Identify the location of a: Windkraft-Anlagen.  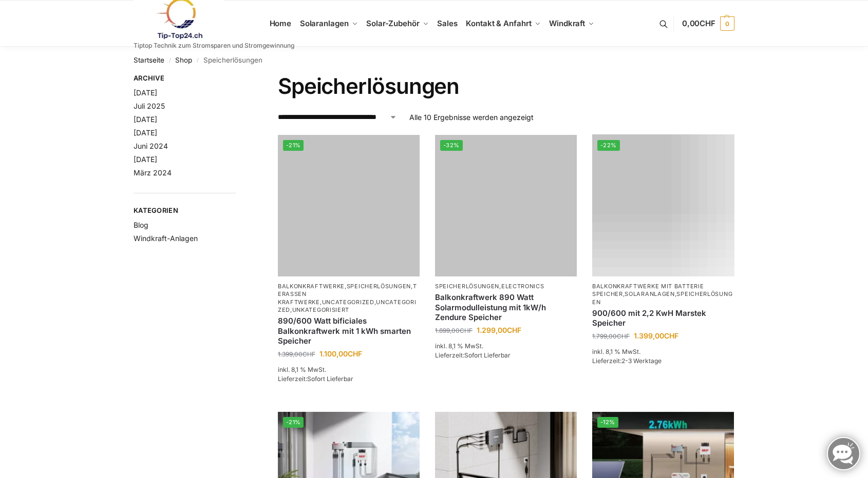
(165, 238).